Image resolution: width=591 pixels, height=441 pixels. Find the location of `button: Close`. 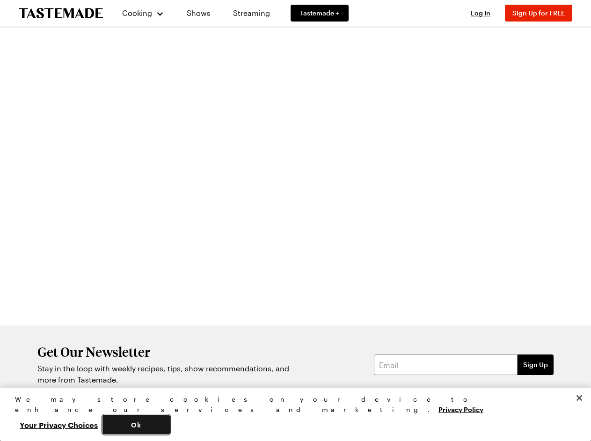

button: Close is located at coordinates (579, 398).